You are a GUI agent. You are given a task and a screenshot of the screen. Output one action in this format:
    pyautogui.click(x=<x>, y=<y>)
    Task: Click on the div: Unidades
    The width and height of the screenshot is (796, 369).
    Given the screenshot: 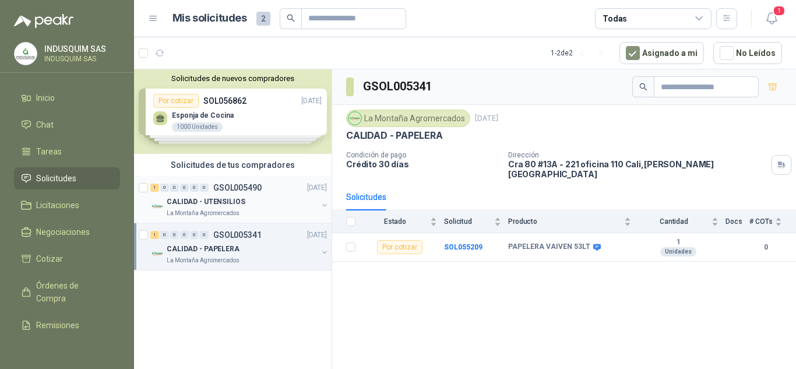 What is the action you would take?
    pyautogui.click(x=678, y=252)
    